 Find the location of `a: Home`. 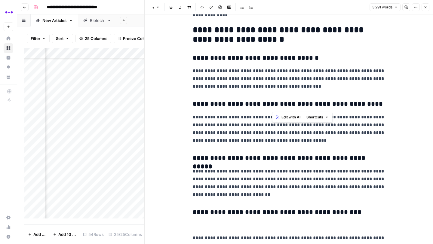

a: Home is located at coordinates (8, 38).